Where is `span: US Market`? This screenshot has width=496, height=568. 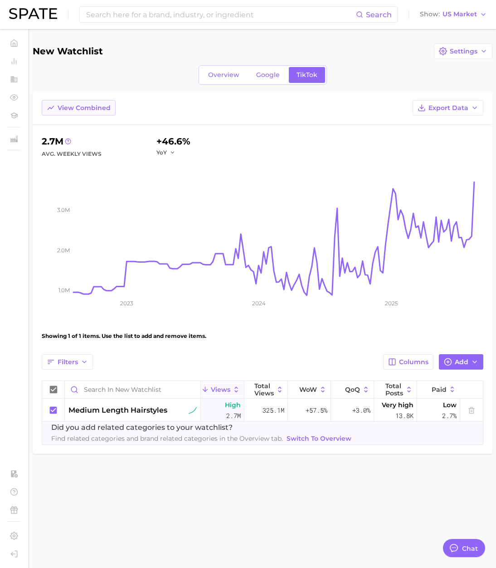
span: US Market is located at coordinates (459, 14).